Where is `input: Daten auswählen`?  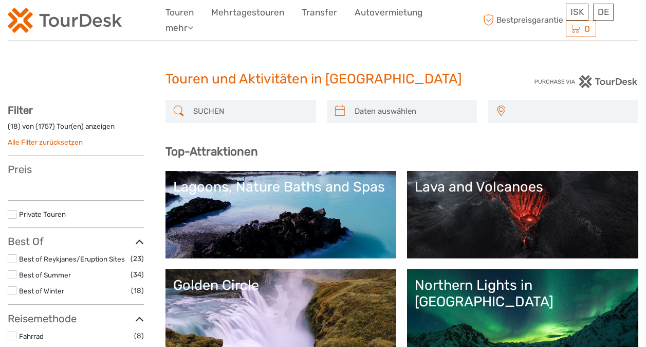 input: Daten auswählen is located at coordinates (411, 111).